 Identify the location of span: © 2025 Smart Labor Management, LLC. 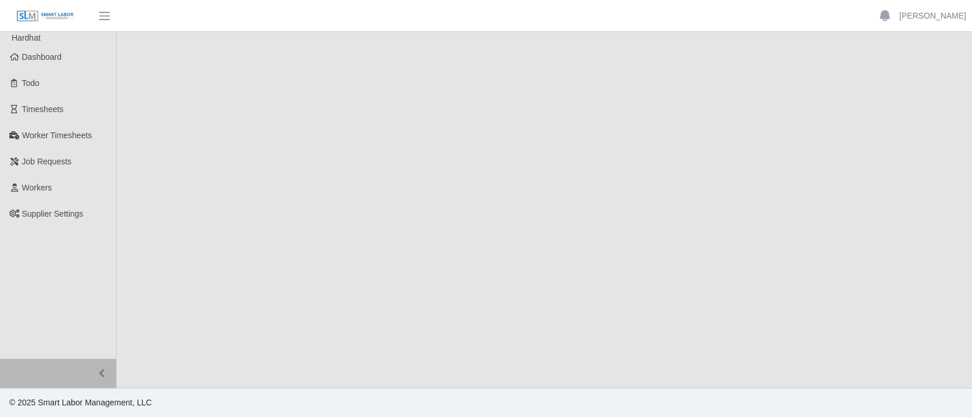
(80, 402).